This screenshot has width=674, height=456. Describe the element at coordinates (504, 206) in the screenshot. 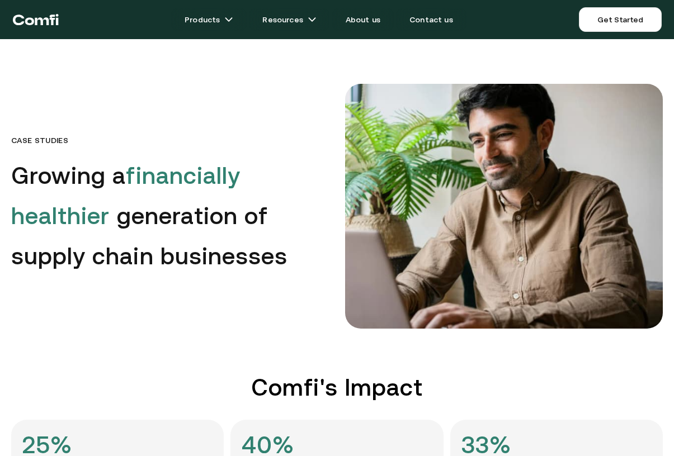

I see `img: comfi` at that location.